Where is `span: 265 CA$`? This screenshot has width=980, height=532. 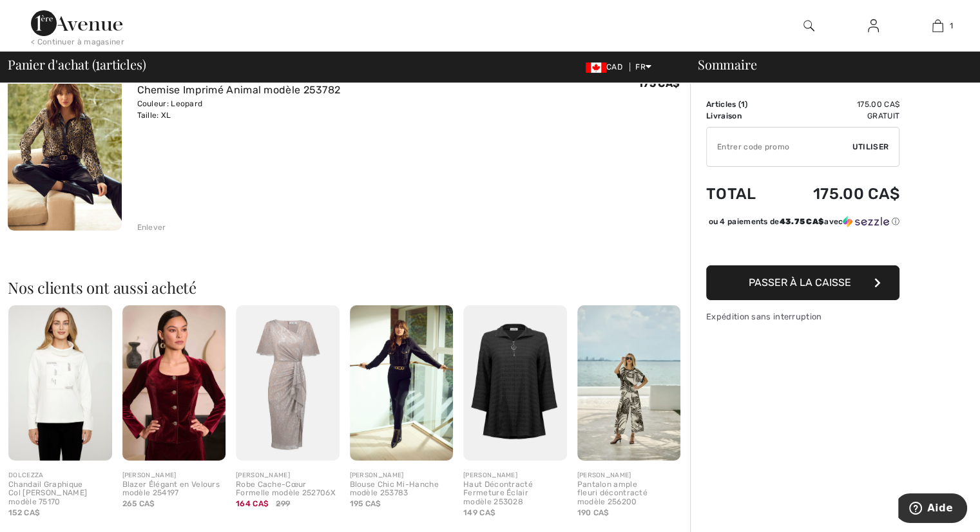
span: 265 CA$ is located at coordinates (138, 504).